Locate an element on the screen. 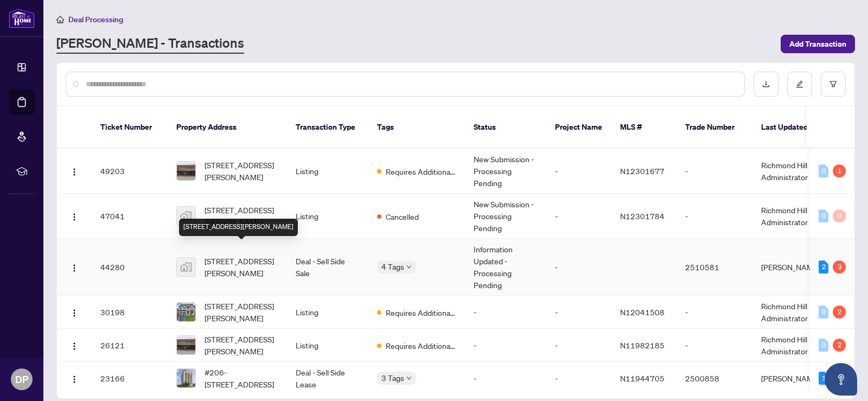 This screenshot has height=401, width=868. button: Add Transaction is located at coordinates (818, 44).